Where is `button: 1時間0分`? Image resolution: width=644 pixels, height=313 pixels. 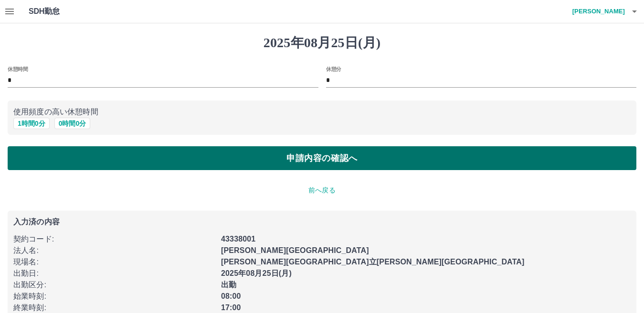 button: 1時間0分 is located at coordinates (31, 124).